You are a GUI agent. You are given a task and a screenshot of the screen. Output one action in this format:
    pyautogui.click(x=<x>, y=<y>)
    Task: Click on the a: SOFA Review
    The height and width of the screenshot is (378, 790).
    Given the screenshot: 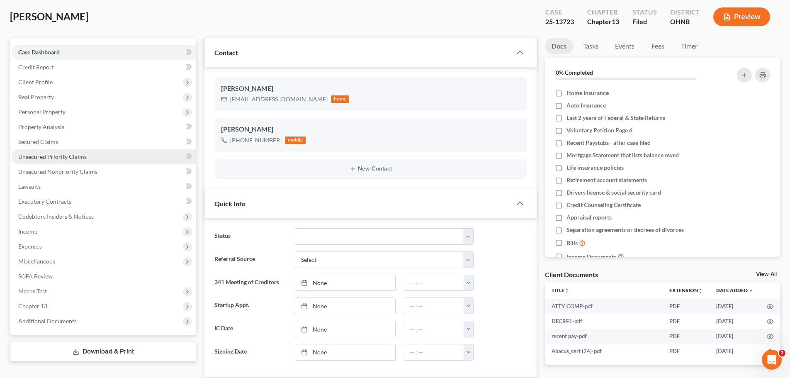 What is the action you would take?
    pyautogui.click(x=104, y=276)
    